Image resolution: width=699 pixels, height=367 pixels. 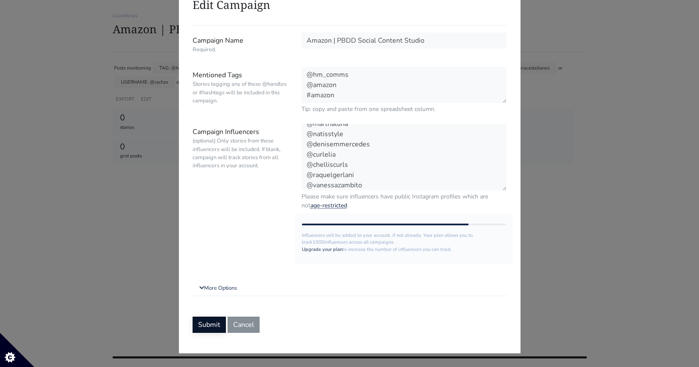 I want to click on input: Campaign Name, so click(x=404, y=41).